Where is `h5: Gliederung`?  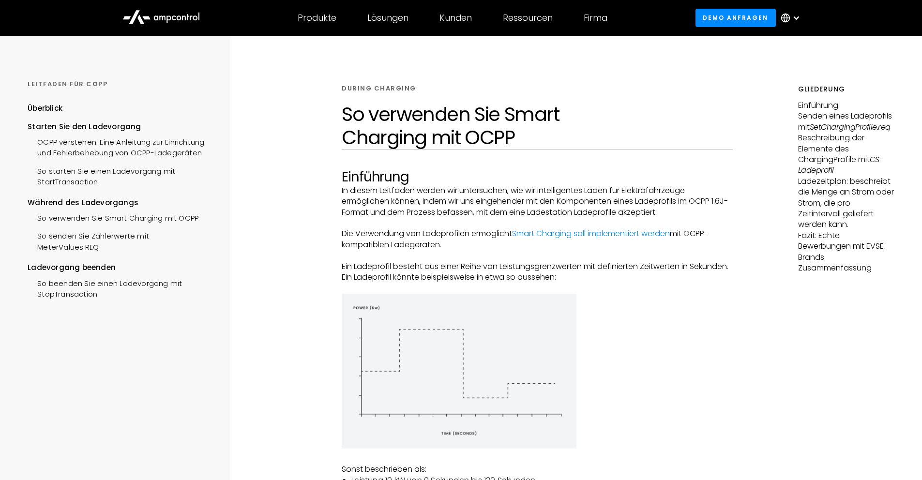
h5: Gliederung is located at coordinates (846, 89).